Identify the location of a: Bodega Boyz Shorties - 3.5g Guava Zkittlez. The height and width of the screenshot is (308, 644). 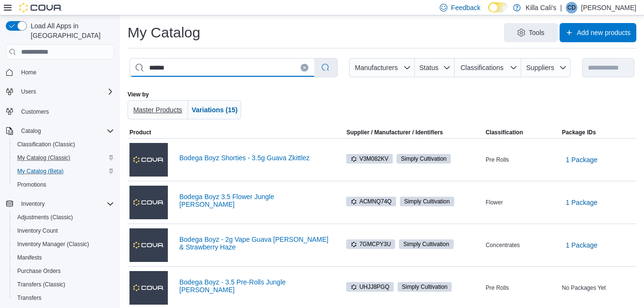
(254, 158).